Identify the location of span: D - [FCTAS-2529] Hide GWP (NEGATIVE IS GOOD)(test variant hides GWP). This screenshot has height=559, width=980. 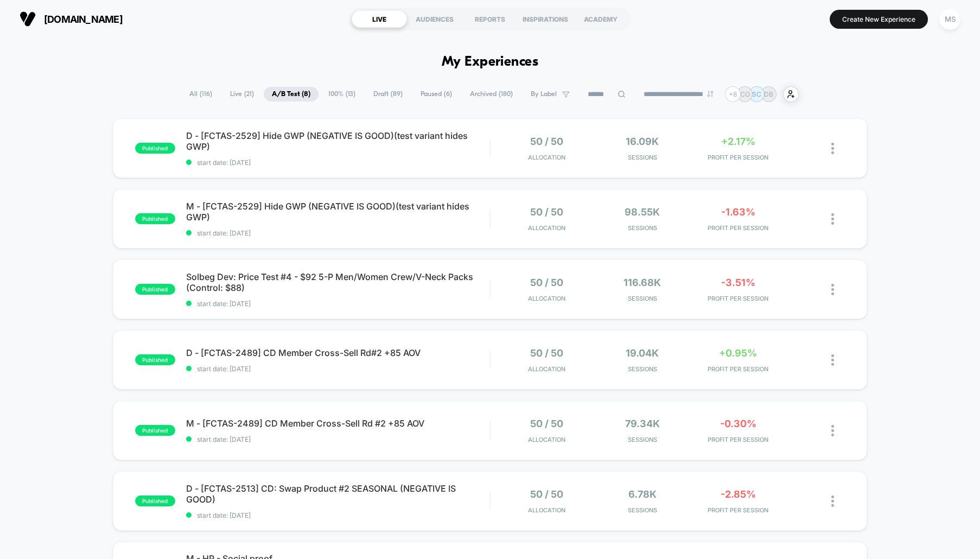
(338, 141).